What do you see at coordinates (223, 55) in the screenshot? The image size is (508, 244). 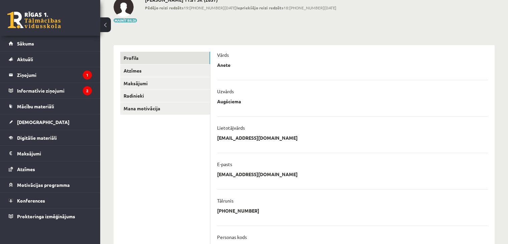 I see `p: Vārds` at bounding box center [223, 55].